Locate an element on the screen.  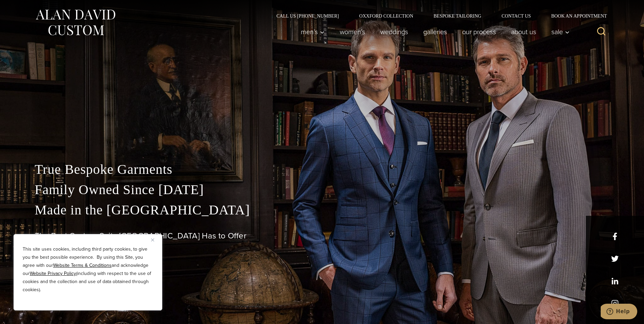
button: View Search Form is located at coordinates (601, 32).